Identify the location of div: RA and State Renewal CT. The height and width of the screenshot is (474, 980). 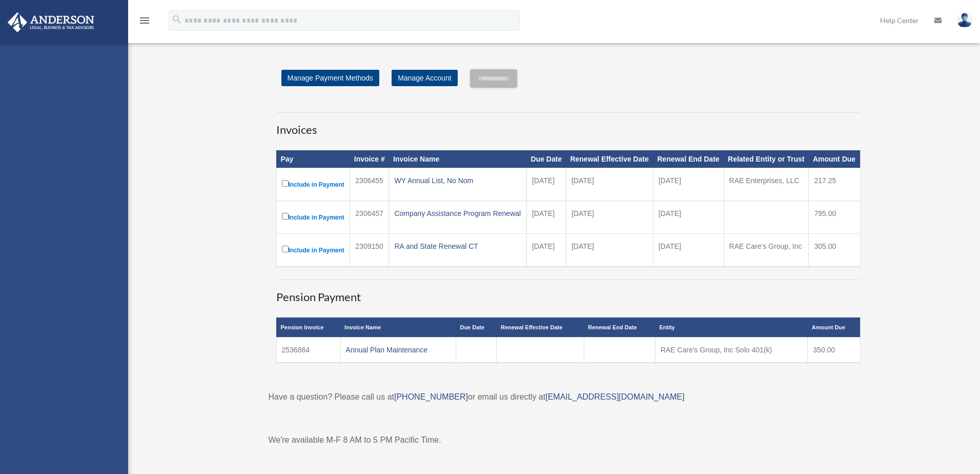
(458, 246).